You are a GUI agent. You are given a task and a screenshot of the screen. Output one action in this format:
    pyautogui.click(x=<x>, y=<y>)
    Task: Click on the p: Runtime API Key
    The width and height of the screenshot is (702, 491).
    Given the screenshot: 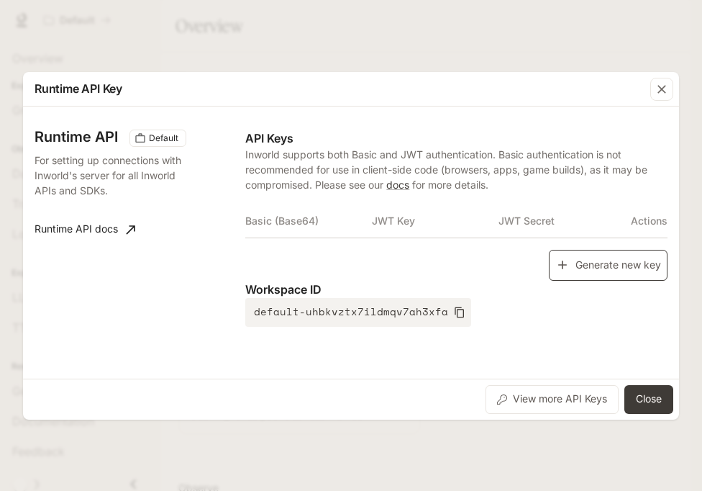 What is the action you would take?
    pyautogui.click(x=78, y=89)
    